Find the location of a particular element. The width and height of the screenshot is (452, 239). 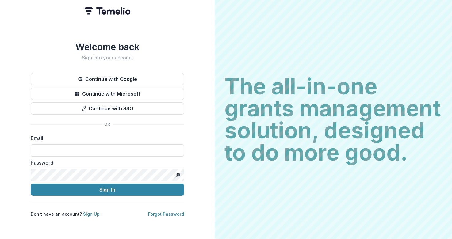

img: Temelio is located at coordinates (107, 11).